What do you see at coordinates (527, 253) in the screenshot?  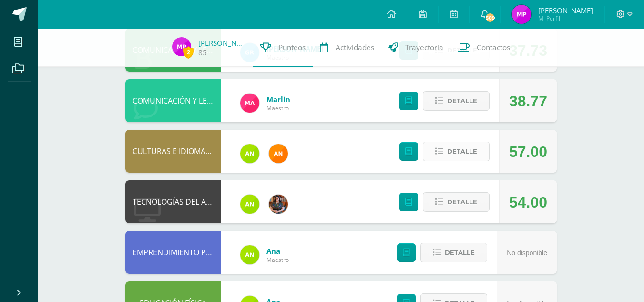 I see `span: No disponible` at bounding box center [527, 253].